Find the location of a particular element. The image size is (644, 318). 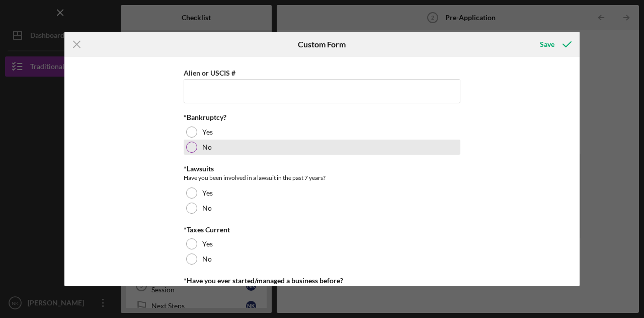

h6: Custom Form is located at coordinates (322, 44).